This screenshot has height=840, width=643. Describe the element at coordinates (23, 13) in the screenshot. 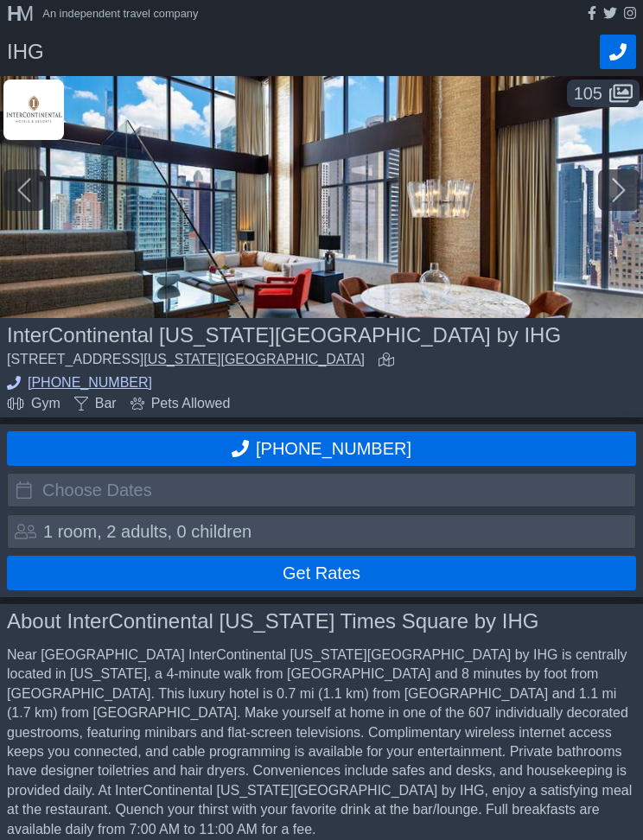

I see `span: M` at that location.